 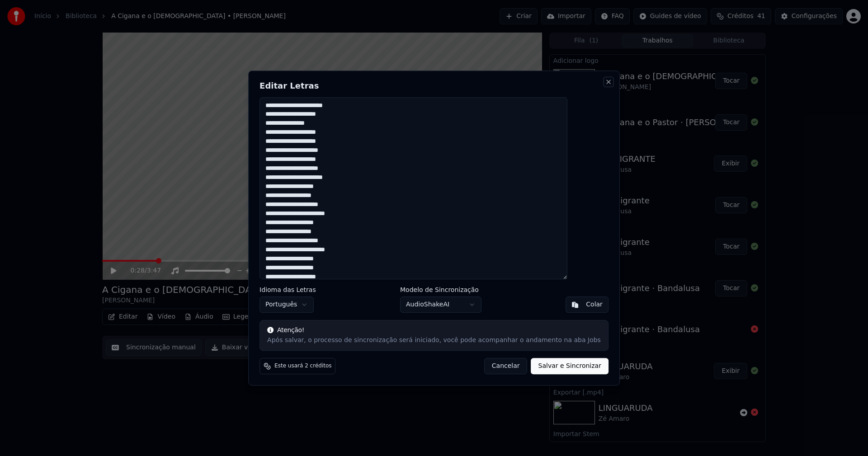 I want to click on span: Este usará 2 créditos, so click(x=303, y=365).